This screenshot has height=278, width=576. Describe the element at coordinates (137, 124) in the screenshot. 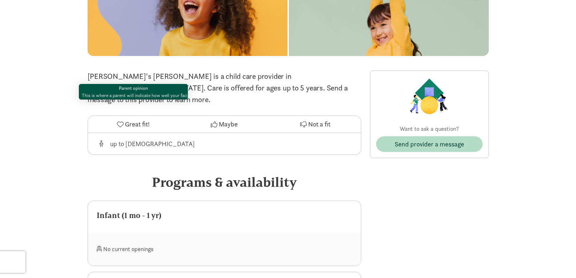

I see `span: Great fit!` at that location.